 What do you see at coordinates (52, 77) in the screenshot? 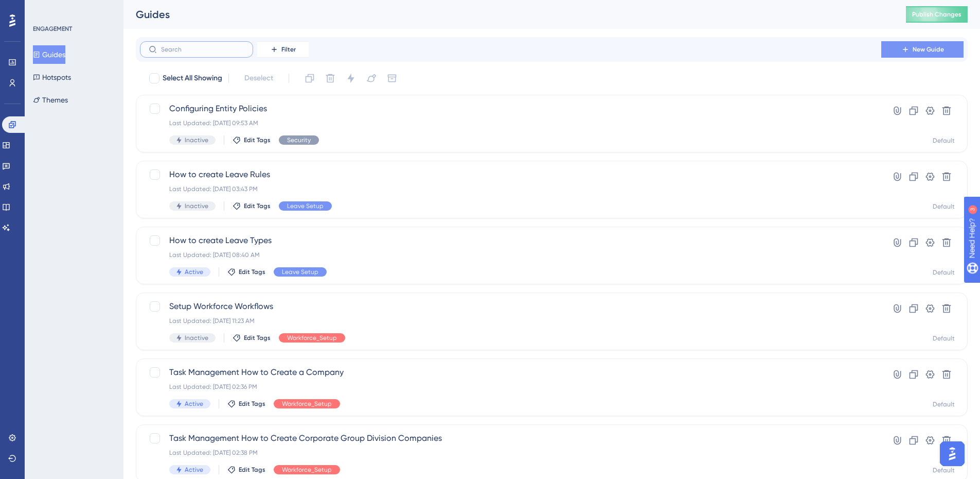
I see `button: Hotspots` at bounding box center [52, 77].